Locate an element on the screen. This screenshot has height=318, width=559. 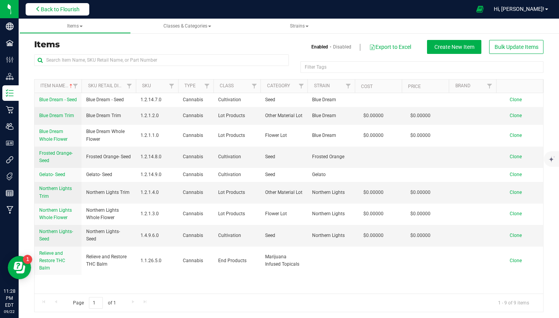
span: Gelato- Seed is located at coordinates (52, 175).